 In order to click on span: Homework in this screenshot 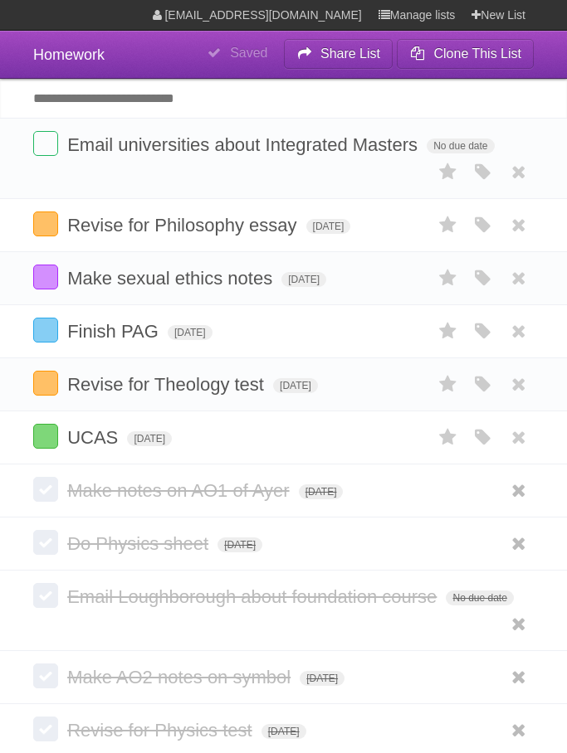, I will do `click(69, 55)`.